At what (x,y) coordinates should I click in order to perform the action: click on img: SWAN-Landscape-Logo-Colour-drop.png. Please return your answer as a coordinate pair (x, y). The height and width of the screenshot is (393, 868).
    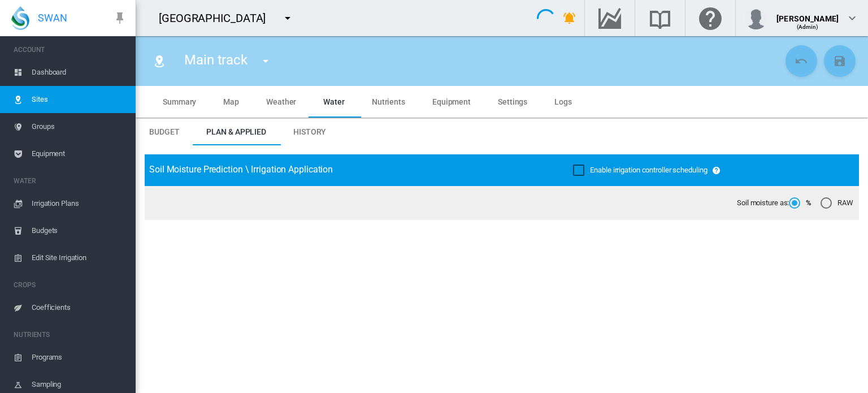
    Looking at the image, I should click on (20, 18).